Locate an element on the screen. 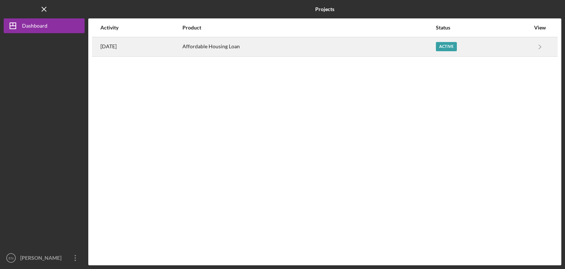 The height and width of the screenshot is (269, 565). div: Affordable Housing Loan is located at coordinates (309, 47).